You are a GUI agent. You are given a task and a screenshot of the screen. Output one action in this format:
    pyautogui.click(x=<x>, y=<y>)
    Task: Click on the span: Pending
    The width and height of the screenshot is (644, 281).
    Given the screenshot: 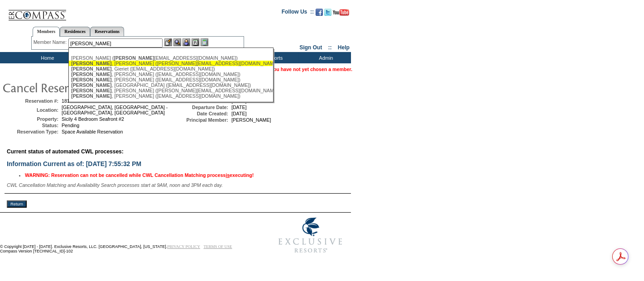 What is the action you would take?
    pyautogui.click(x=70, y=125)
    